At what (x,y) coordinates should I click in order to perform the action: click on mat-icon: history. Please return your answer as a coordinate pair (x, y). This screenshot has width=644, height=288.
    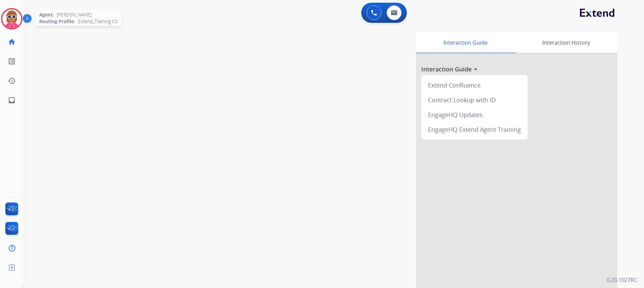
    Looking at the image, I should click on (11, 81).